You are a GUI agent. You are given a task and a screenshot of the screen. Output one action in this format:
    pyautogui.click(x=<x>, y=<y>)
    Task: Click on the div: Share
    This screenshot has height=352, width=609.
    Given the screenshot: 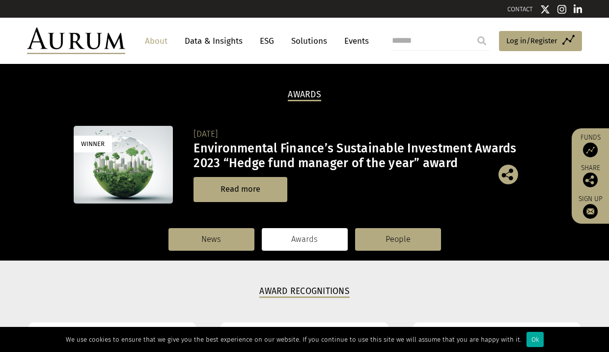 What is the action you would take?
    pyautogui.click(x=591, y=176)
    